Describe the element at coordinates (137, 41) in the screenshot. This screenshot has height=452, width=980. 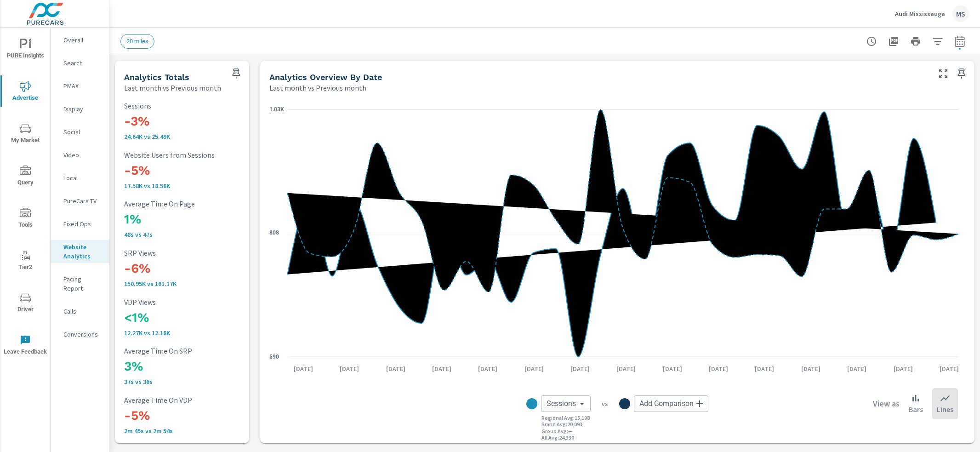
I see `span: 20 miles` at that location.